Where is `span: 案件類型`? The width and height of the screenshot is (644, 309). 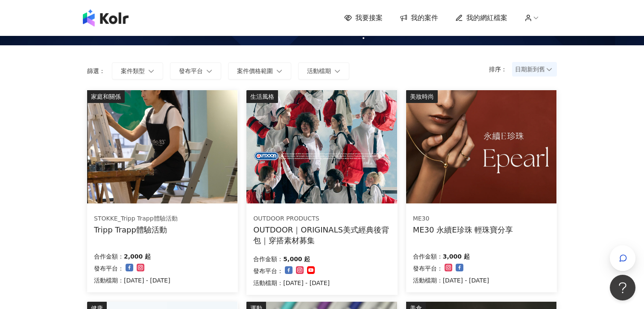
span: 案件類型 is located at coordinates (133, 71).